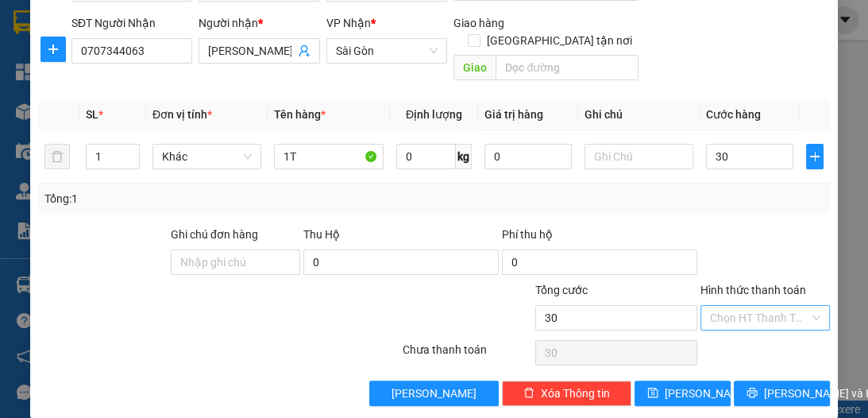 The width and height of the screenshot is (868, 418). I want to click on div: Người nhận, so click(259, 23).